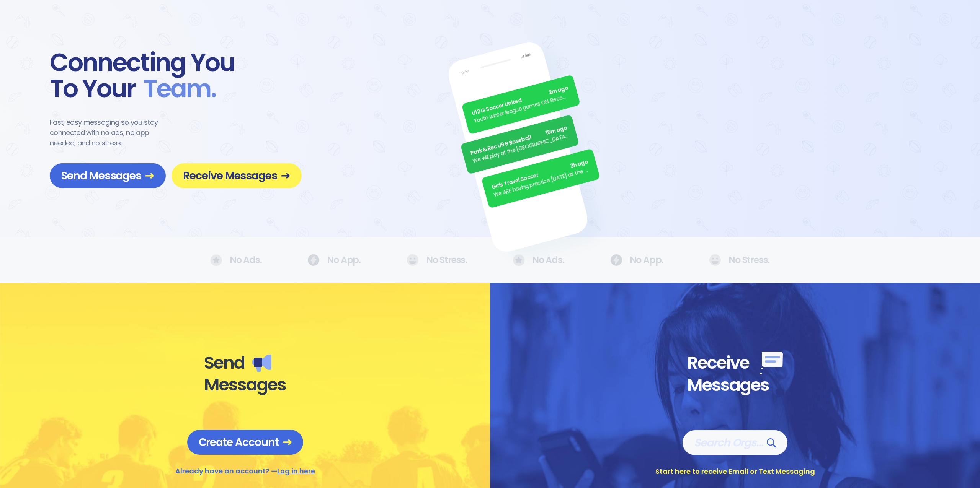 This screenshot has width=980, height=488. I want to click on span: 3h ago, so click(579, 164).